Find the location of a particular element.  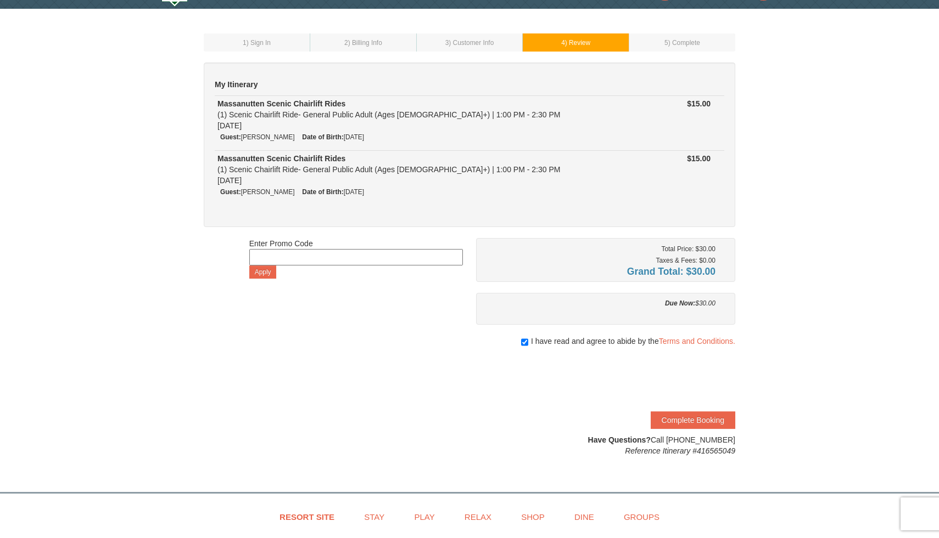

small: 1 is located at coordinates (256, 43).